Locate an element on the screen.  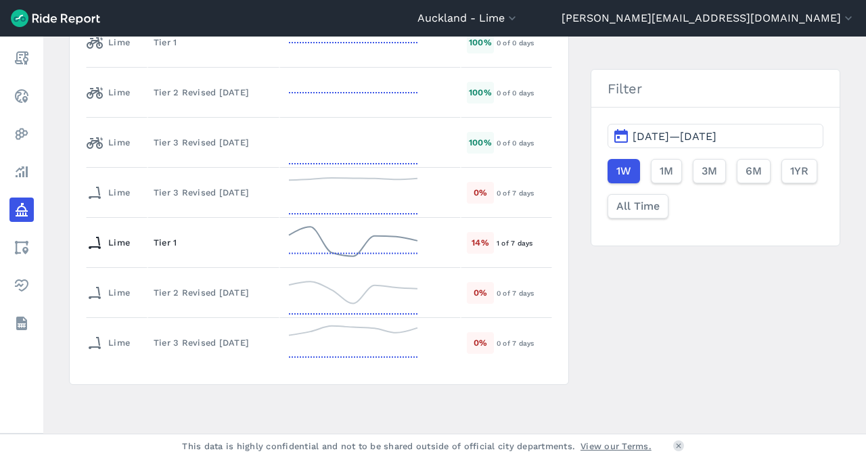
span: 1YR is located at coordinates (799, 171).